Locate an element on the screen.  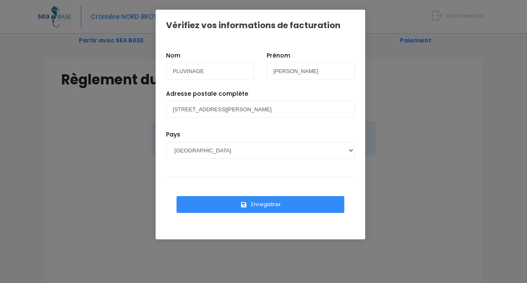
label: Pays is located at coordinates (173, 134).